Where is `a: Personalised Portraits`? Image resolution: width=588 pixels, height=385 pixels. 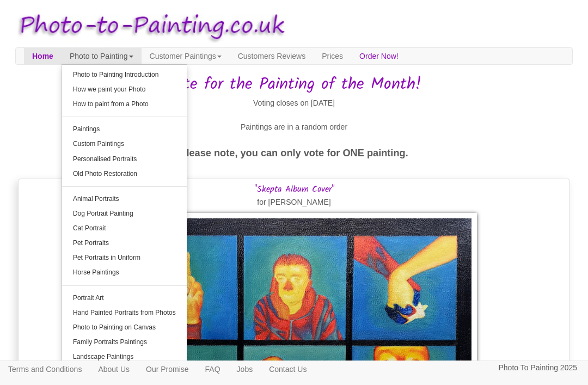
a: Personalised Portraits is located at coordinates (124, 159).